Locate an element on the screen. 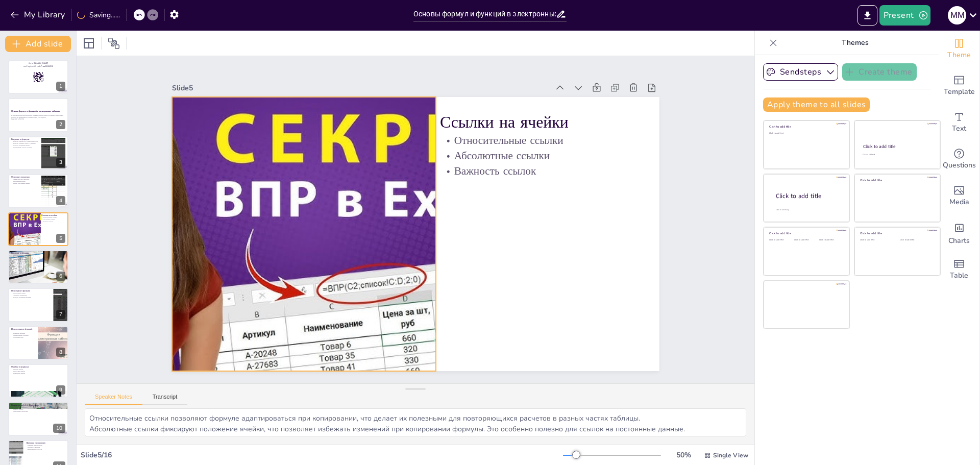 The image size is (980, 465). p: Относительные ссылки is located at coordinates (53, 218).